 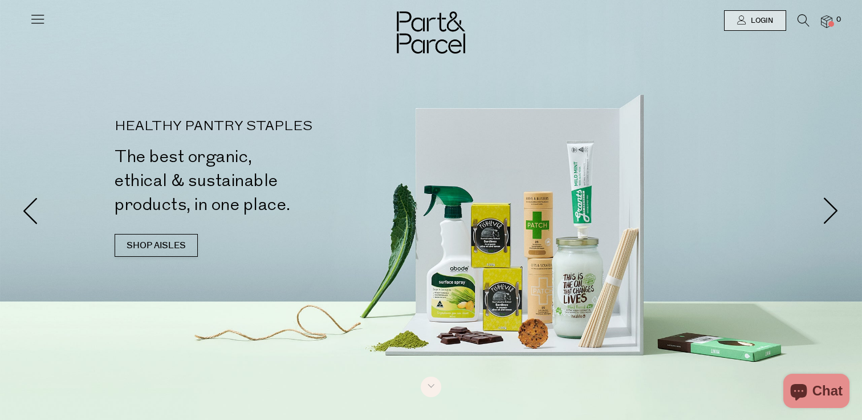 I want to click on a: 0, so click(x=827, y=21).